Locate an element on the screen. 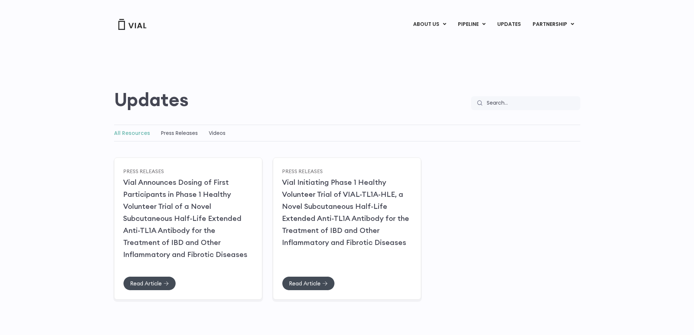 The height and width of the screenshot is (335, 694). img: Vial Logo is located at coordinates (132, 24).